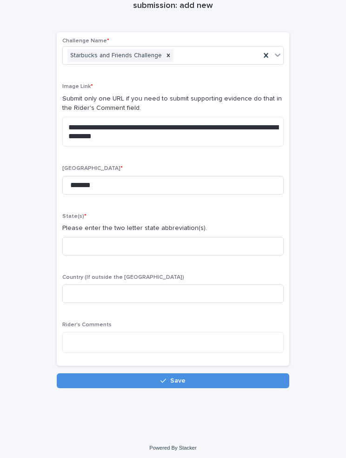  I want to click on span: Challenge Name, so click(86, 41).